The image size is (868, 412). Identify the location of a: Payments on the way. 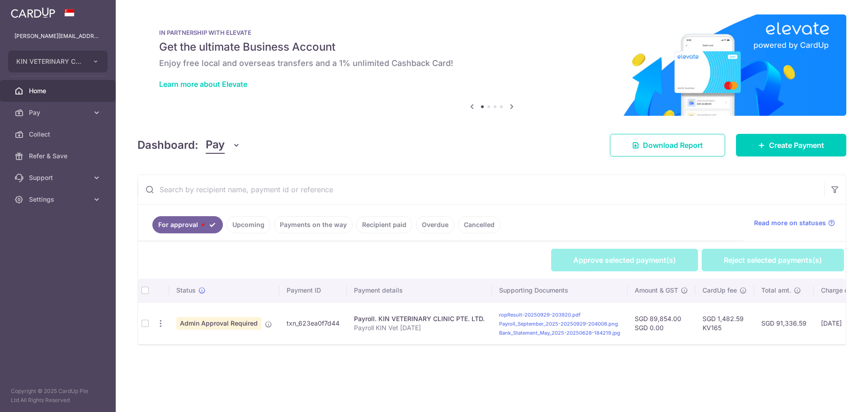
(314, 225).